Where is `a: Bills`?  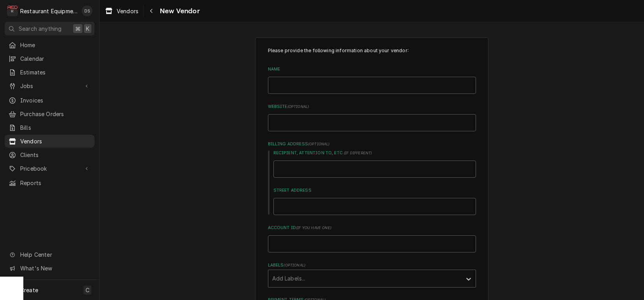
a: Bills is located at coordinates (49, 127).